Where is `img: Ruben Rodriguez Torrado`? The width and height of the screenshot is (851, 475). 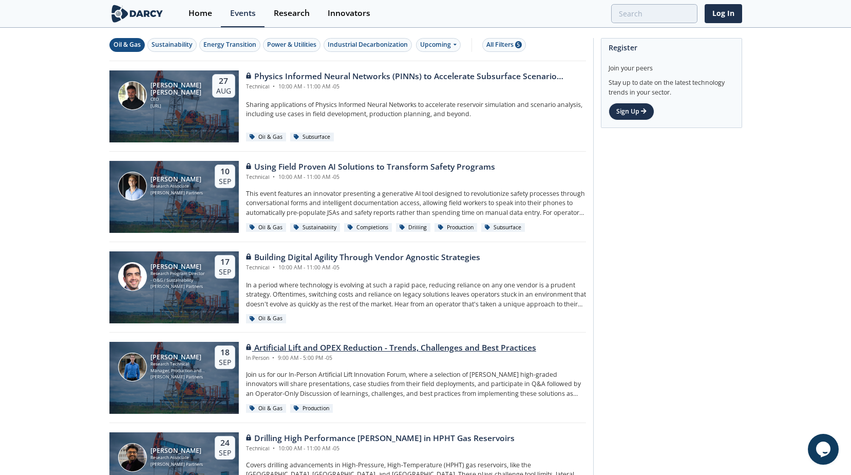
img: Ruben Rodriguez Torrado is located at coordinates (133, 96).